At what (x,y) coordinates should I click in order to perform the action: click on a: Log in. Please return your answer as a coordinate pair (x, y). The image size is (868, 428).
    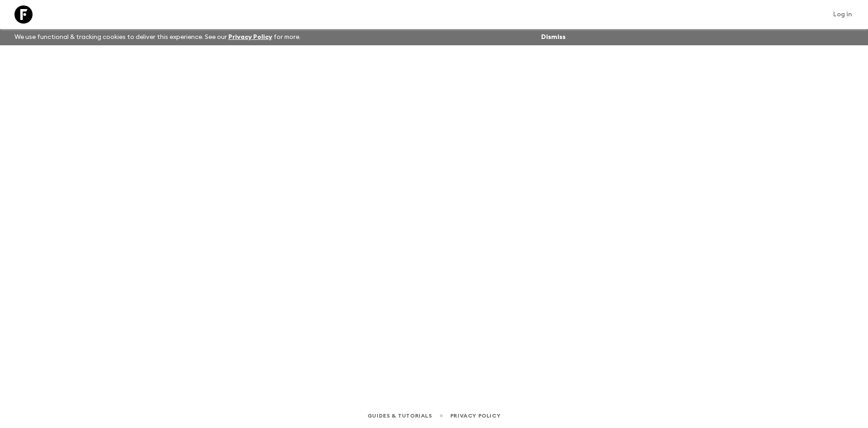
    Looking at the image, I should click on (843, 15).